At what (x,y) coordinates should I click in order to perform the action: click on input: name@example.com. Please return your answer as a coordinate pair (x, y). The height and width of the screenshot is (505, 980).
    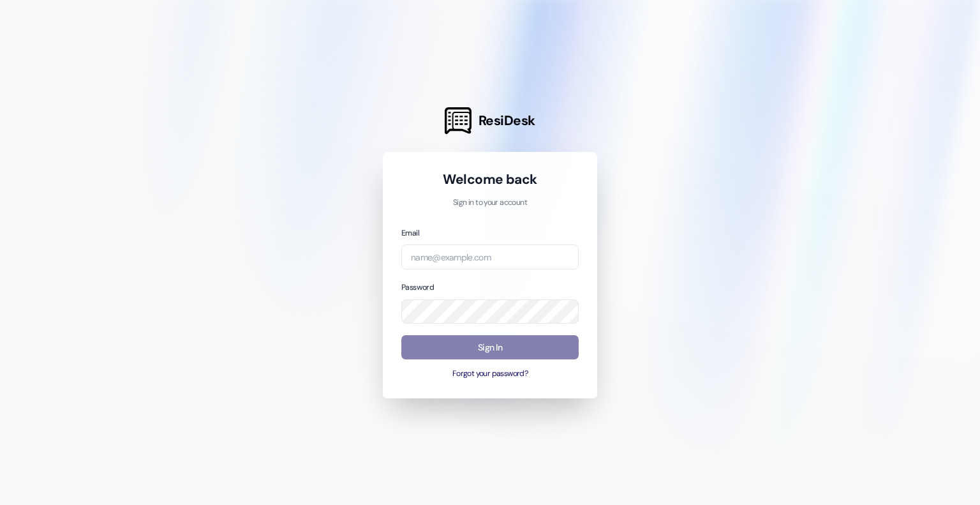
    Looking at the image, I should click on (490, 257).